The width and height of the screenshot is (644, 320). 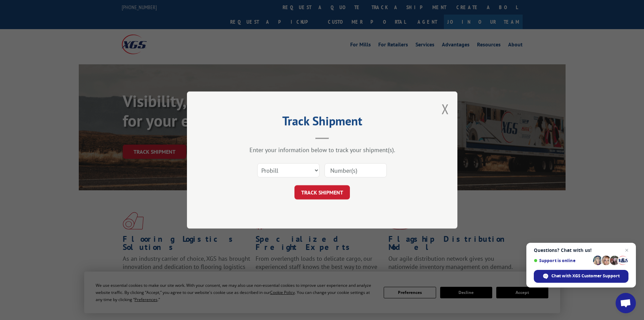 I want to click on div: Chat with XGS Customer Support, so click(x=581, y=276).